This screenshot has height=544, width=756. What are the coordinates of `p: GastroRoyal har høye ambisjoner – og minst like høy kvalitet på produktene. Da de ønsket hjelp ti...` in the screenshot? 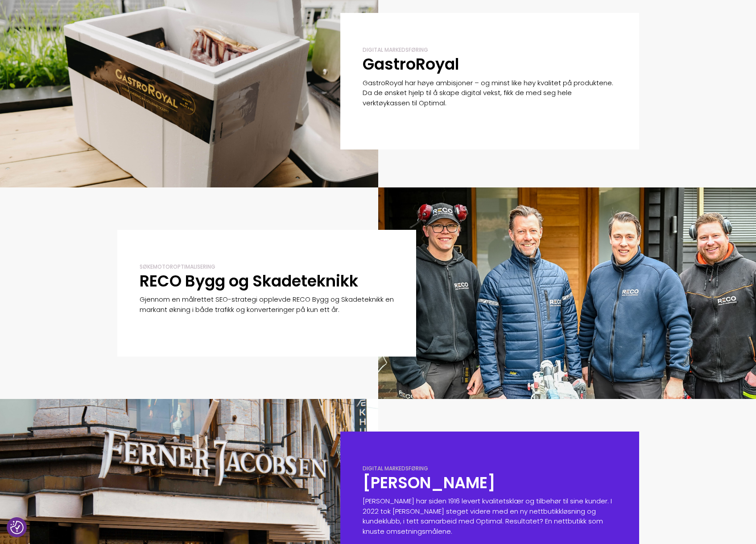 It's located at (490, 93).